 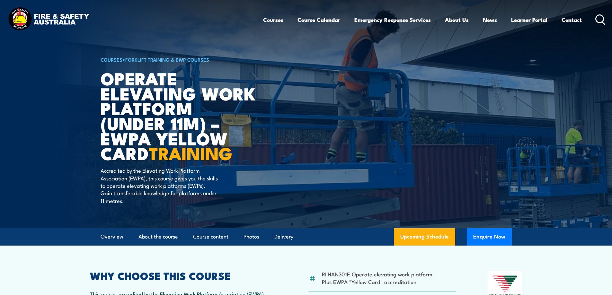 I want to click on a: Forklift Training & EWP Courses, so click(x=167, y=59).